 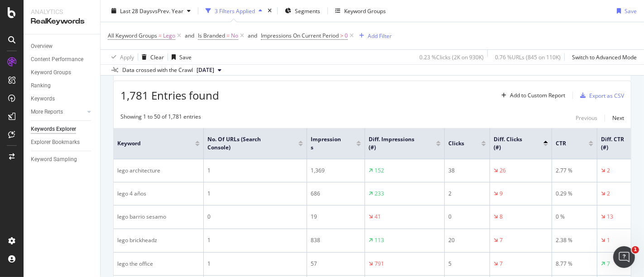 I want to click on div: 0 %, so click(x=574, y=217).